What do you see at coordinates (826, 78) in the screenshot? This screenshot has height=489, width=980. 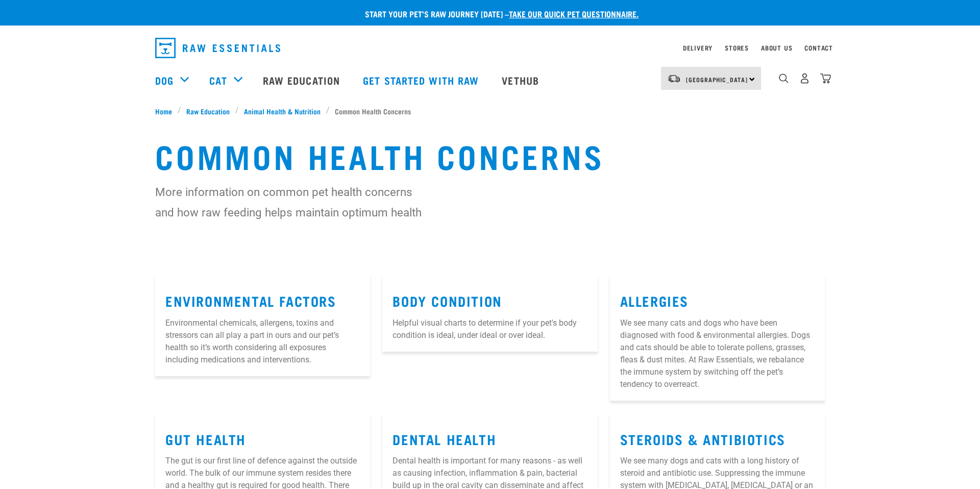 I see `img: home-icon@2x.png` at bounding box center [826, 78].